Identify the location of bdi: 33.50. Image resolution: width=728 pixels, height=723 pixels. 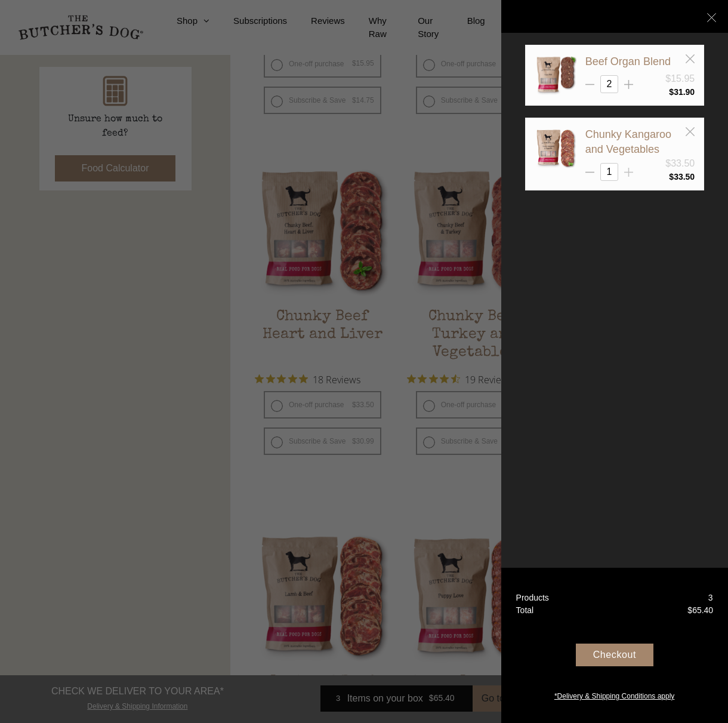
(682, 177).